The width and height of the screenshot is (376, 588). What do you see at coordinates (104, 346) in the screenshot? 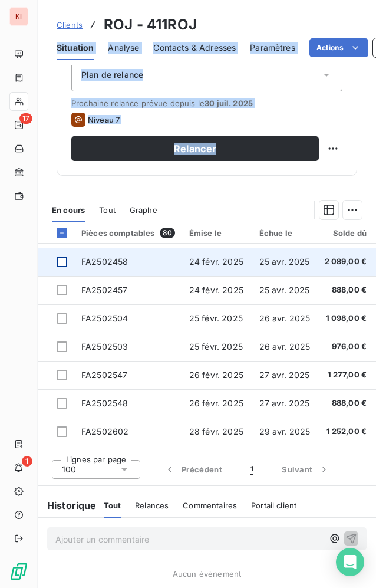
I see `span: FA2502503` at bounding box center [104, 346].